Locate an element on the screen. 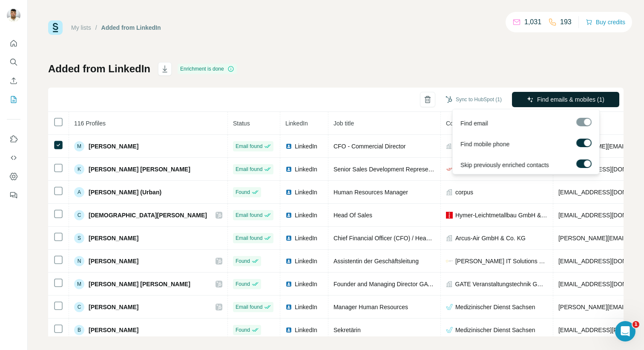 This screenshot has width=644, height=350. span: Hymer-Leichtmetallbau GmbH & Co. KG is located at coordinates (501, 215).